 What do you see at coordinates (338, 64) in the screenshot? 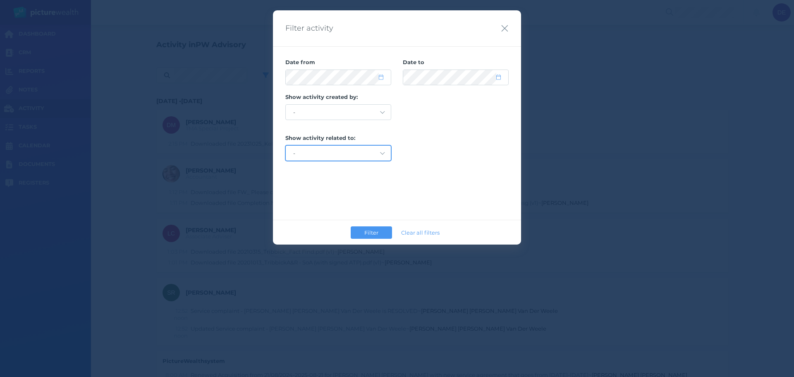
I see `label: Date from` at bounding box center [338, 64].